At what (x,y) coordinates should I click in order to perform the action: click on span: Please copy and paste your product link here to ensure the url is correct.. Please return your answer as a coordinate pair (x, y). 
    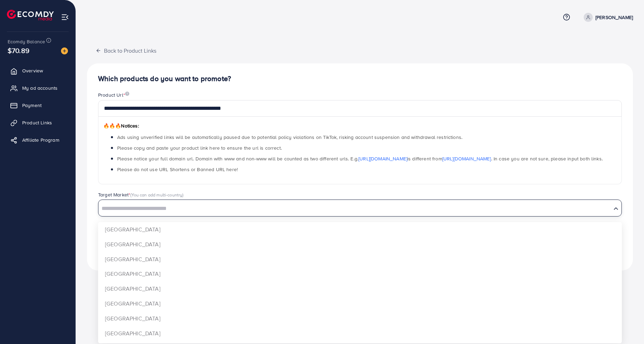
    Looking at the image, I should click on (199, 148).